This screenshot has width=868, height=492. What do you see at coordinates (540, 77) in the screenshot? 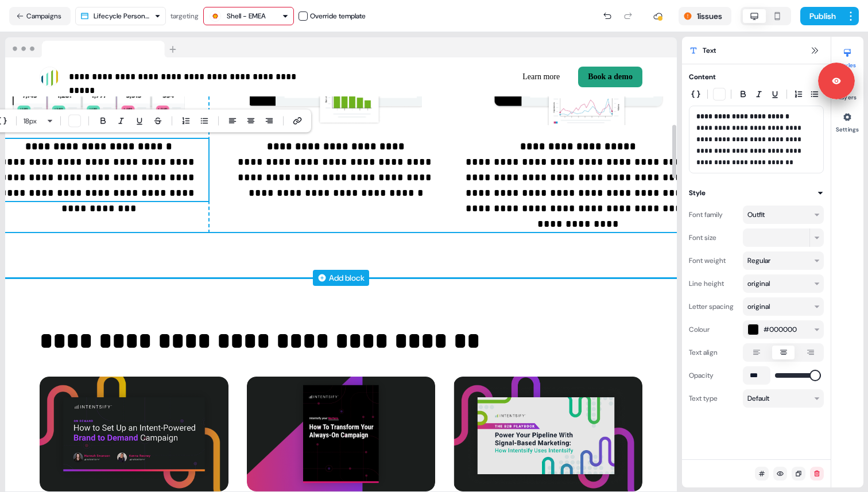
I see `button: Learn more` at bounding box center [540, 77].